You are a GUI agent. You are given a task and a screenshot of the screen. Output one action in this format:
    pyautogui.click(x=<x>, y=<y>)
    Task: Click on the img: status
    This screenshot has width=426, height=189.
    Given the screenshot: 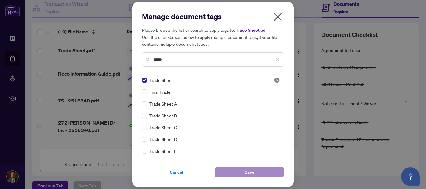 What is the action you would take?
    pyautogui.click(x=277, y=80)
    